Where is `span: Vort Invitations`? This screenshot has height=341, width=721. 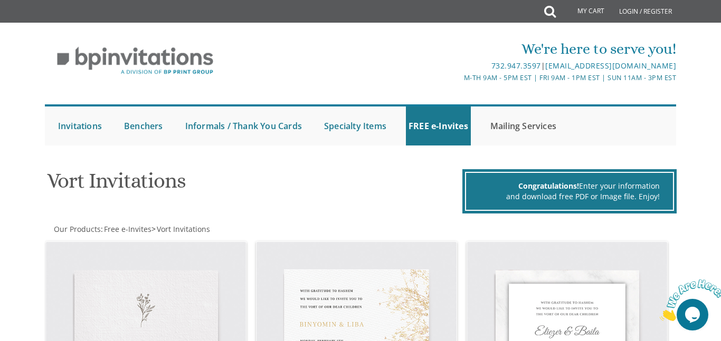
span: Vort Invitations is located at coordinates (183, 229).